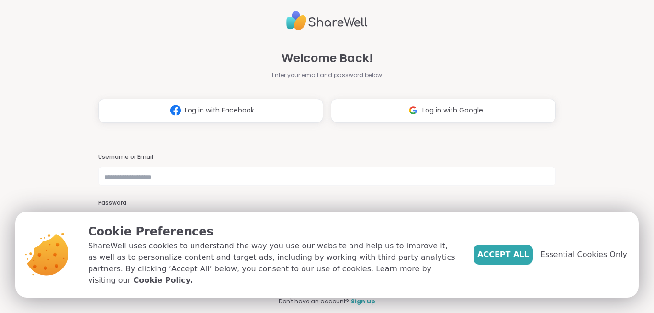  I want to click on span: Don't have an account?, so click(314, 302).